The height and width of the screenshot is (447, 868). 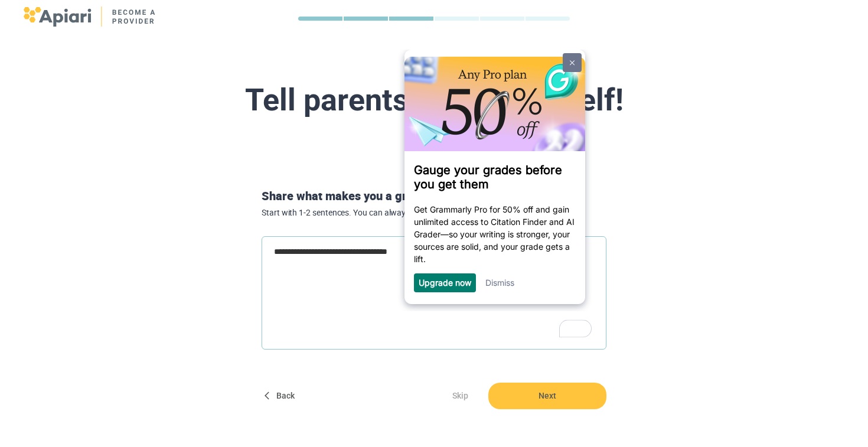 I want to click on span: Back, so click(x=280, y=396).